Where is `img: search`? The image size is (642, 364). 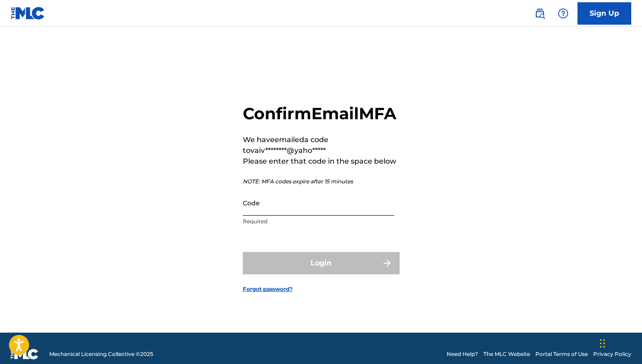 img: search is located at coordinates (540, 13).